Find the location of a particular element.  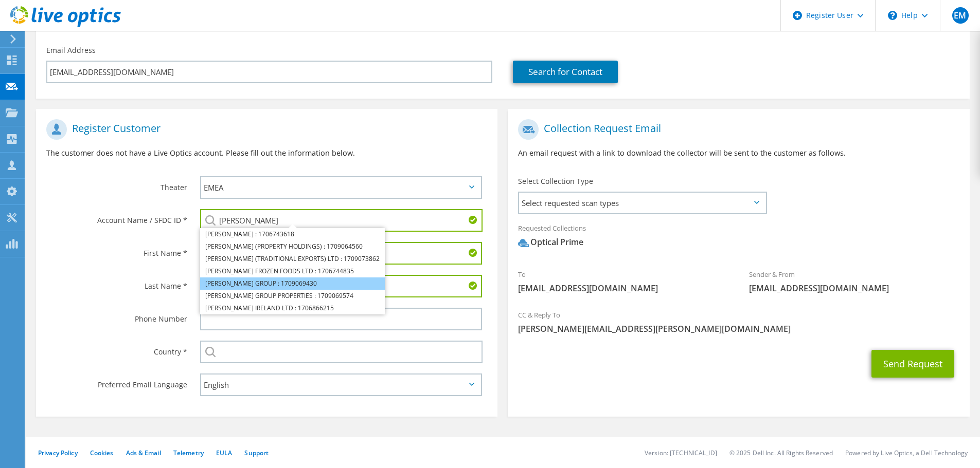

li: MUSGRAVE GROUP : 1709069430 is located at coordinates (292, 284).